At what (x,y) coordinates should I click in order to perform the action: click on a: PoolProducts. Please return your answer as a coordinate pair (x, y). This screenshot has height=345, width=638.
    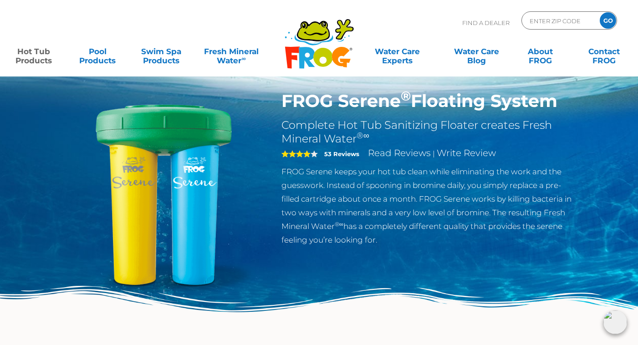
    Looking at the image, I should click on (97, 51).